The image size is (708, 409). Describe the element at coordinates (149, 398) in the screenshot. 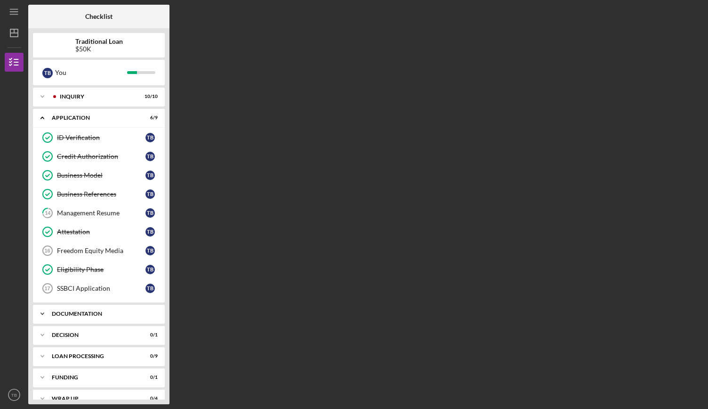

I see `div: 0 / 4` at that location.